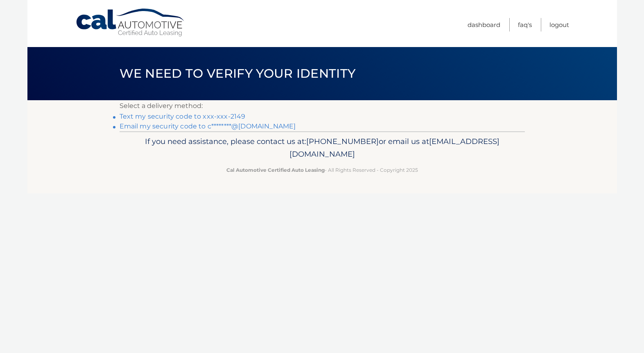 The height and width of the screenshot is (353, 644). I want to click on p: - All Rights Reserved - Copyright 2025, so click(322, 170).